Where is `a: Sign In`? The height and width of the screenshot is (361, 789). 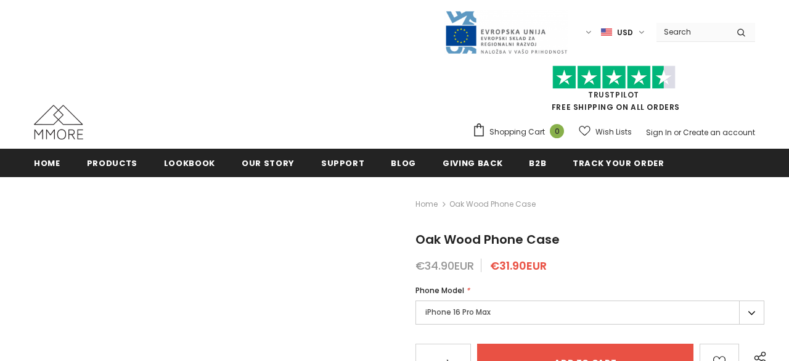
a: Sign In is located at coordinates (659, 132).